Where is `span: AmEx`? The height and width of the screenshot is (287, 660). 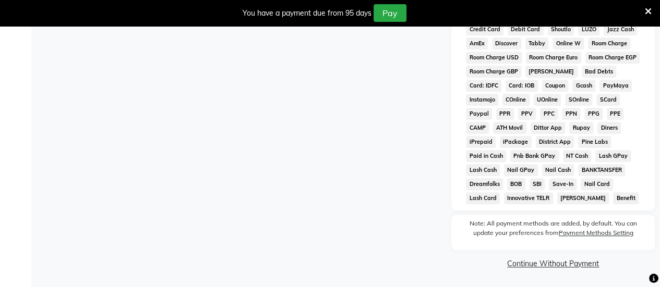
span: AmEx is located at coordinates (477, 43).